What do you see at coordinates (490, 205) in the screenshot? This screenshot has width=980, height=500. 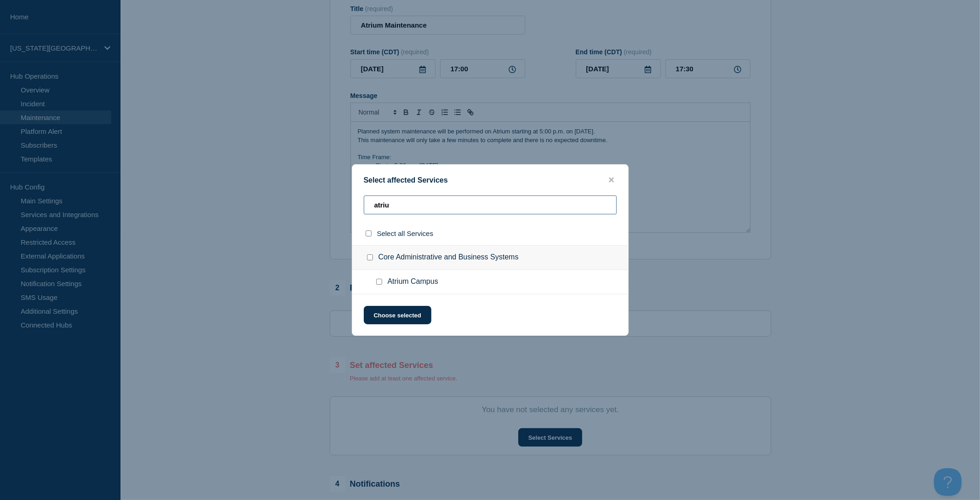 I see `input: Search` at bounding box center [490, 205].